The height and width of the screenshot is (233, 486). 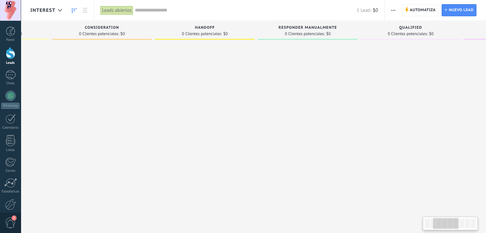 What do you see at coordinates (11, 150) in the screenshot?
I see `div: Listas` at bounding box center [11, 150].